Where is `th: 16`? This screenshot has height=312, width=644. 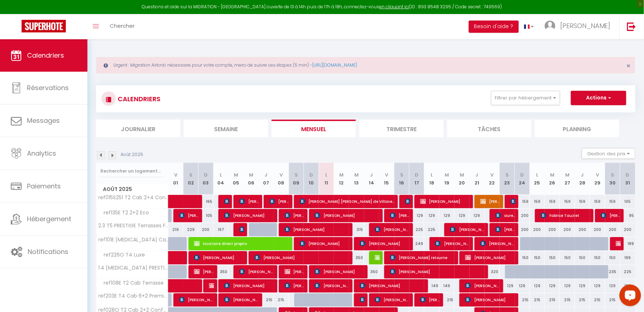
th: 16 is located at coordinates (402, 179).